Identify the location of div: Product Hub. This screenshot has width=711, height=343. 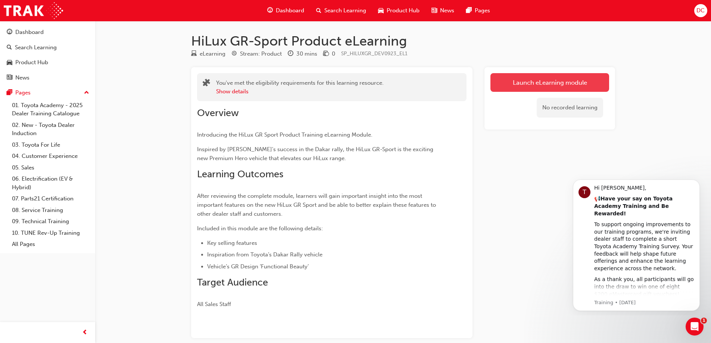
(32, 62).